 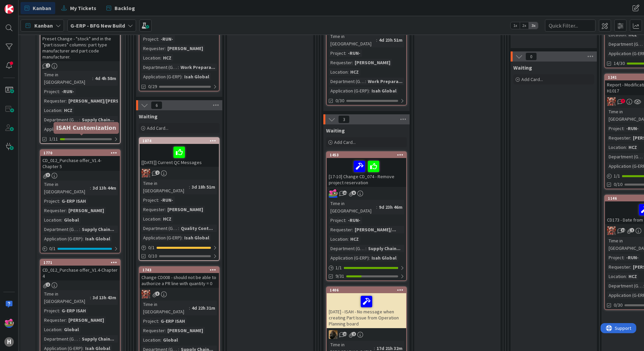 I want to click on div: Global, so click(x=170, y=340).